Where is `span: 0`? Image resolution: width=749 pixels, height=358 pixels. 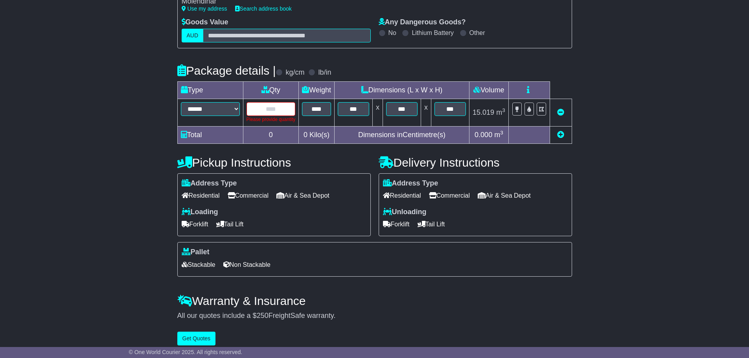
span: 0 is located at coordinates (306, 135).